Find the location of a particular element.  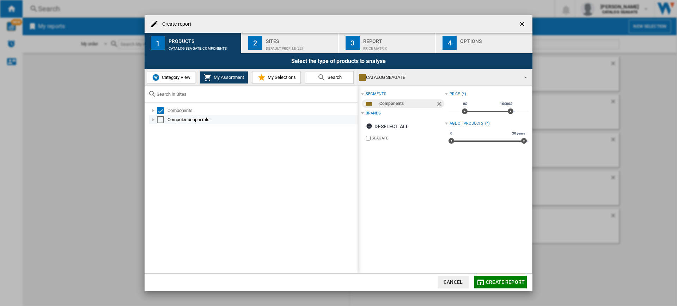

span: 30 years is located at coordinates (518, 134).